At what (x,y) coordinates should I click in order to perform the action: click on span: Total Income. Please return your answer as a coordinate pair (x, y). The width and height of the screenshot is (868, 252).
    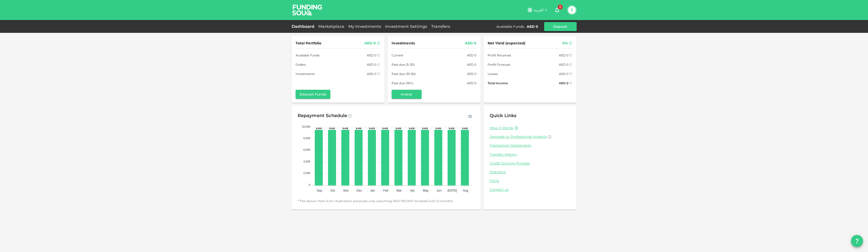
    Looking at the image, I should click on (497, 83).